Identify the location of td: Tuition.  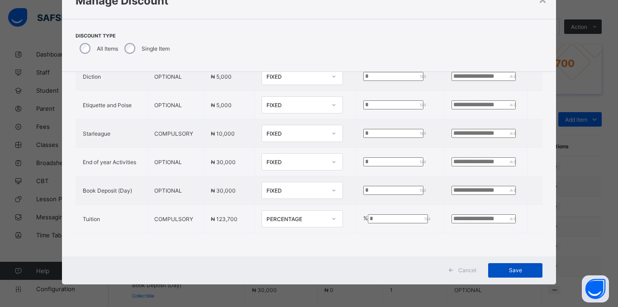
(111, 219).